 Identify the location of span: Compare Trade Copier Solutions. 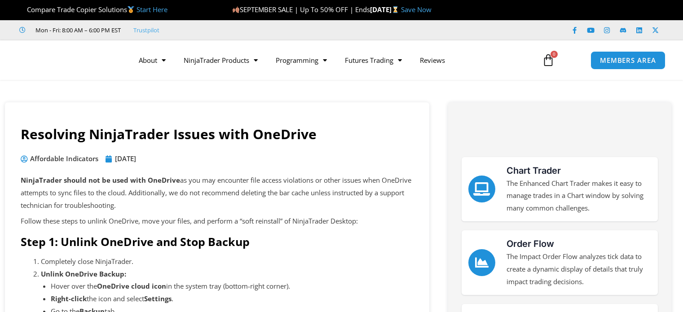
(93, 9).